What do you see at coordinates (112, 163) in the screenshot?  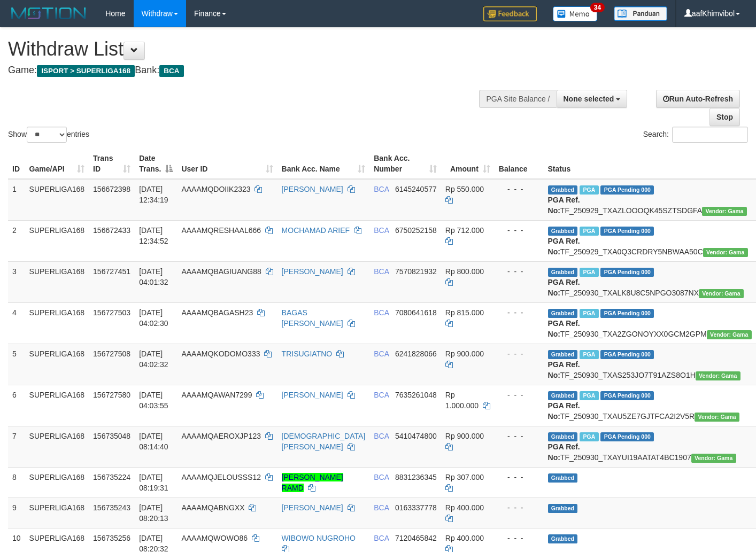 I see `th: Trans ID: activate to sort column ascending` at bounding box center [112, 163].